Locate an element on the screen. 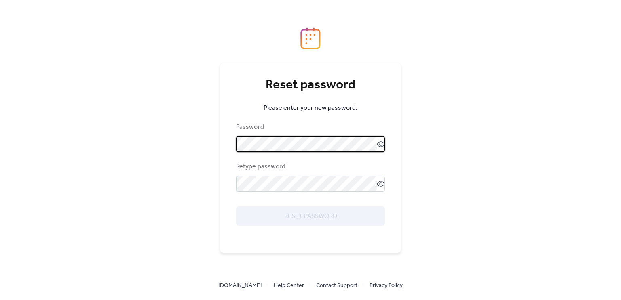 Image resolution: width=621 pixels, height=300 pixels. span: Contact Support is located at coordinates (337, 286).